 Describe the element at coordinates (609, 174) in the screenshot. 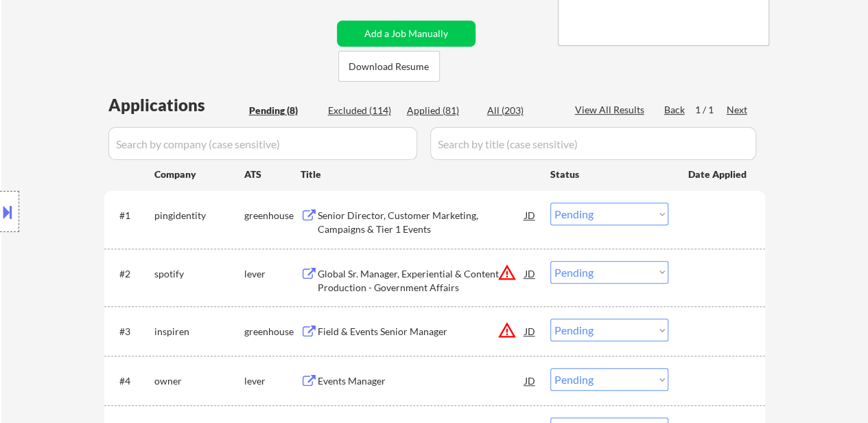

I see `div: Status` at that location.